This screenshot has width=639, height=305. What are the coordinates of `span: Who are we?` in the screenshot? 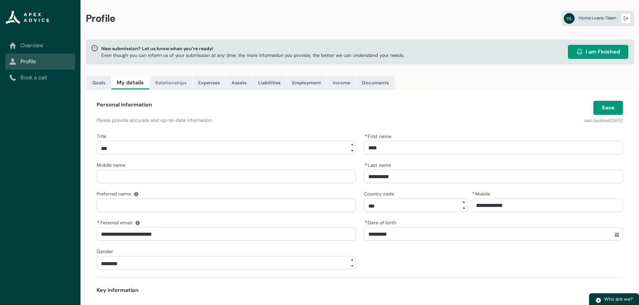 It's located at (618, 299).